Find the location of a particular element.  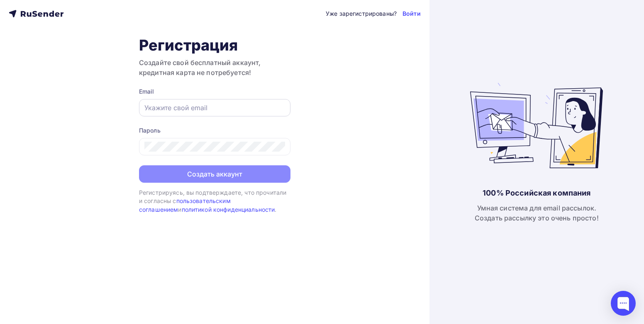

div: 100% Российская компания is located at coordinates (537, 193).